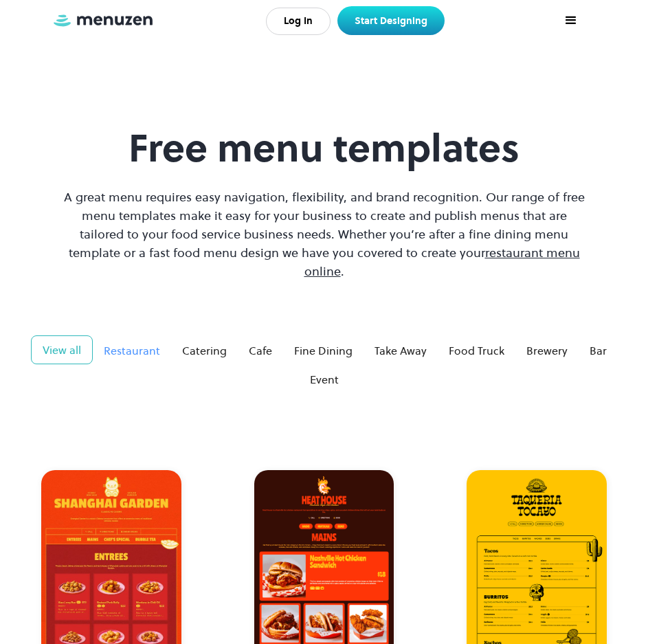 This screenshot has width=648, height=644. I want to click on div: Food Truck, so click(476, 350).